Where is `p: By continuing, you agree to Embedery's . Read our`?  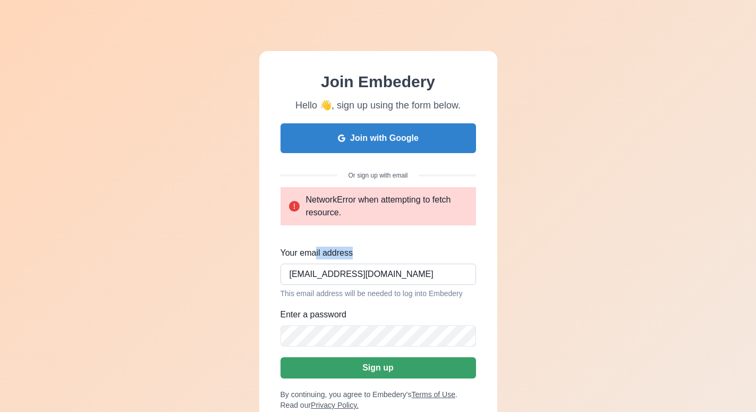 p: By continuing, you agree to Embedery's . Read our is located at coordinates (378, 399).